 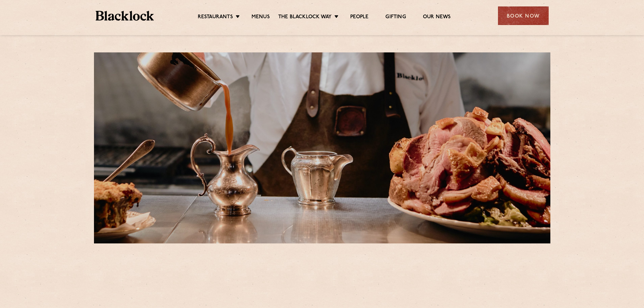 What do you see at coordinates (436, 17) in the screenshot?
I see `a: Our News` at bounding box center [436, 17].